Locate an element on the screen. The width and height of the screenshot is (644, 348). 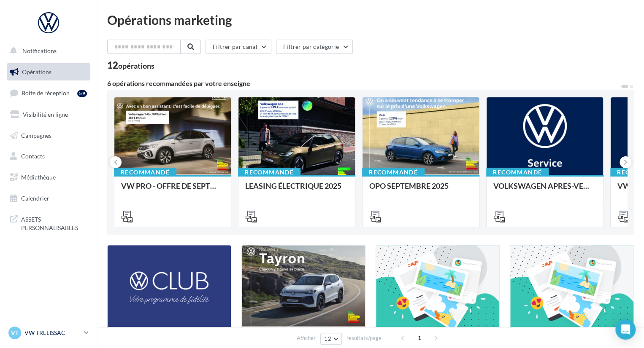
a: Contacts is located at coordinates (48, 156).